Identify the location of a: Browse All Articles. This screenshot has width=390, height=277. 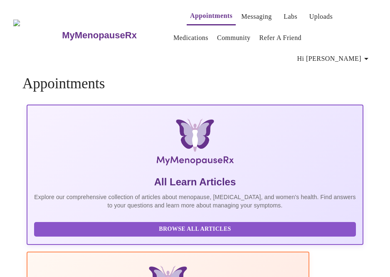
(196, 228).